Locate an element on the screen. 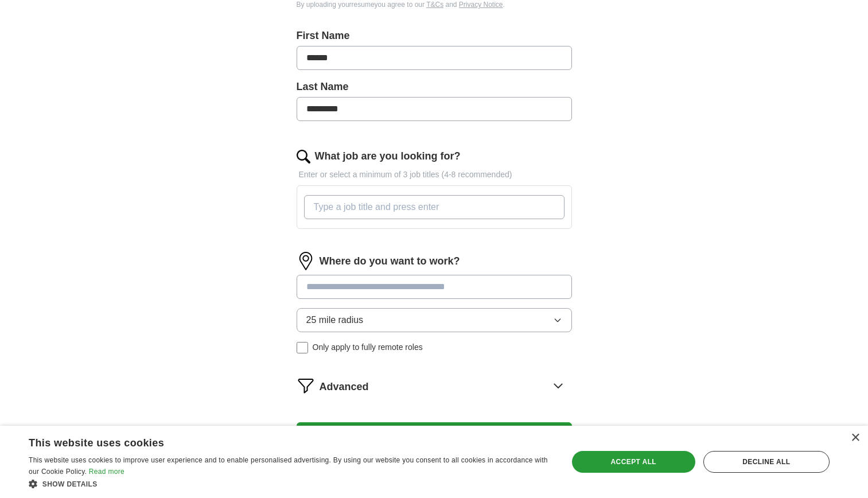 The height and width of the screenshot is (498, 868). p: Enter or select a minimum of 3 job titles (4-8 recommended) is located at coordinates (434, 174).